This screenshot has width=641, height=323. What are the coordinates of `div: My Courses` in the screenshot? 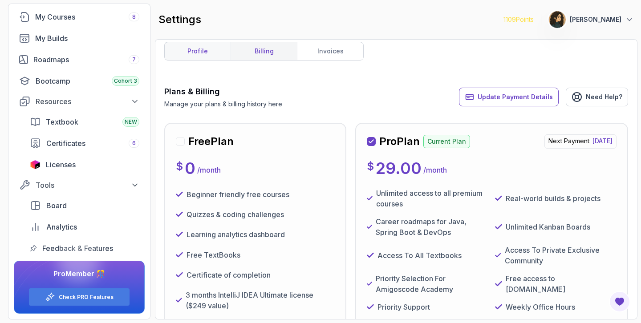 It's located at (87, 17).